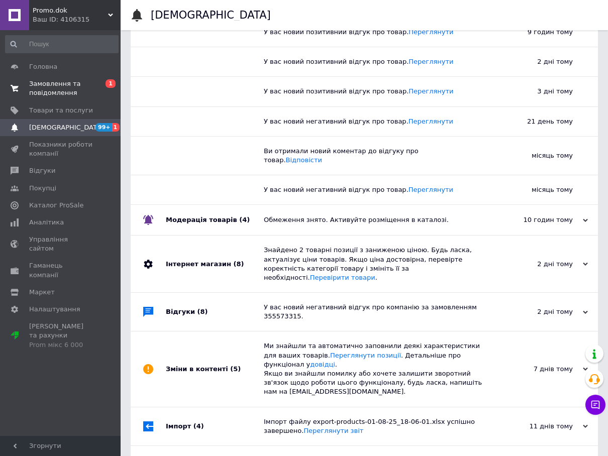 This screenshot has height=456, width=608. What do you see at coordinates (61, 88) in the screenshot?
I see `span: Замовлення та повідомлення` at bounding box center [61, 88].